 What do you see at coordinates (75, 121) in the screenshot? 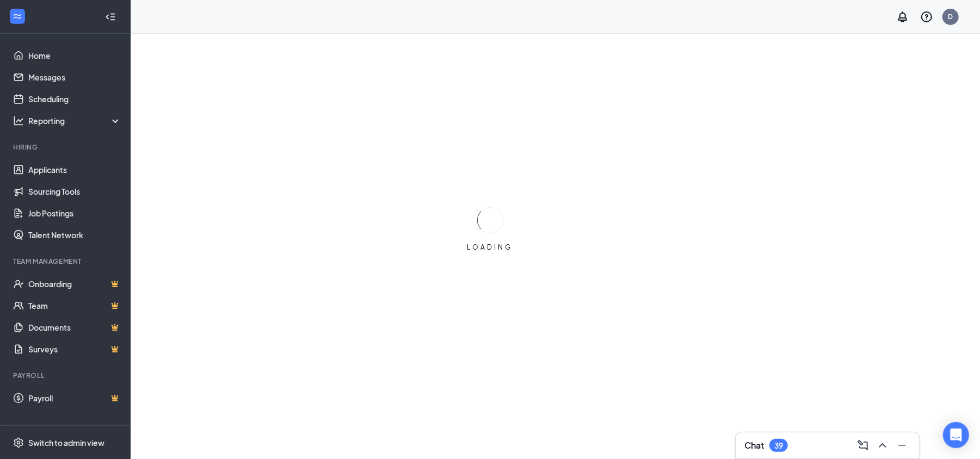
I see `div: Reporting` at bounding box center [75, 121].